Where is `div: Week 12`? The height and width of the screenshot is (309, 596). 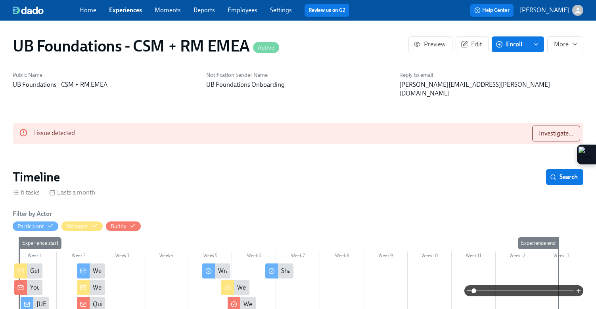
div: Week 12 is located at coordinates (518, 257).